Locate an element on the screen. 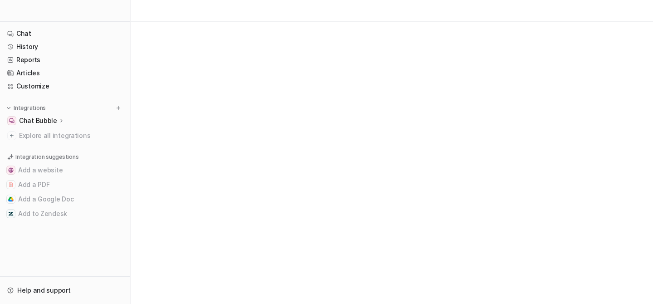  span: Explore all integrations is located at coordinates (71, 136).